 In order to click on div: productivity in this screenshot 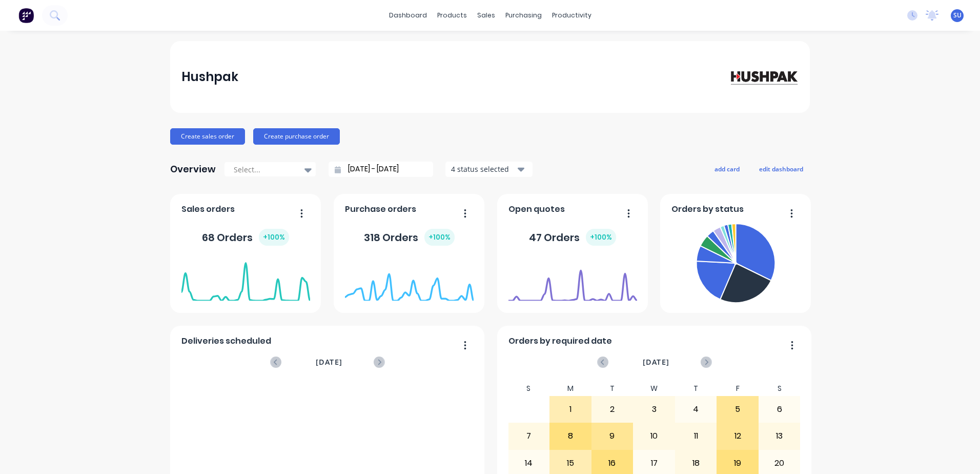, I will do `click(571, 16)`.